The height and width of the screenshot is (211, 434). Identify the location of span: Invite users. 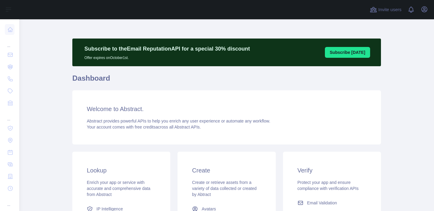
(390, 10).